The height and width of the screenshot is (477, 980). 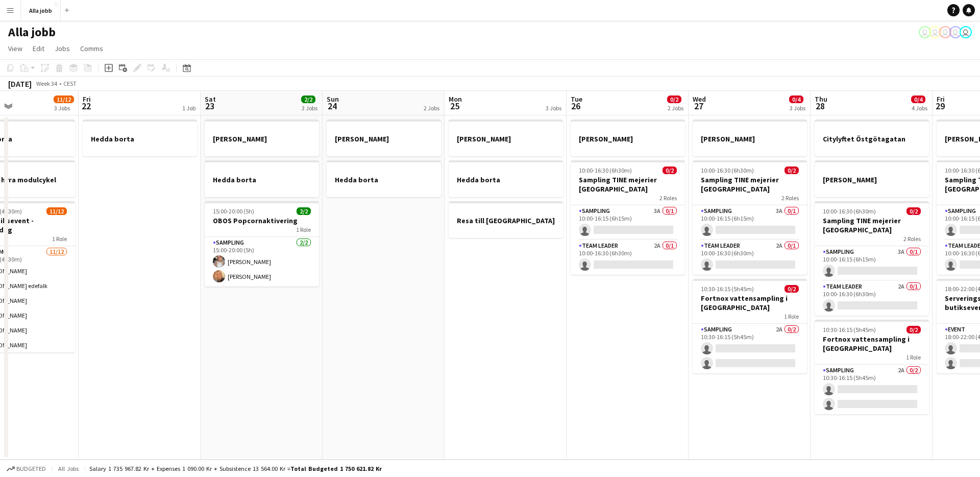 I want to click on span: Wed, so click(x=700, y=99).